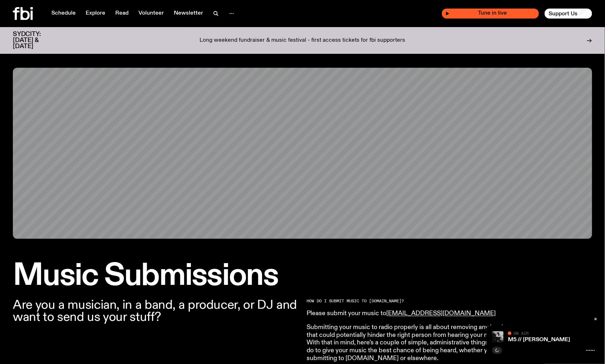 The width and height of the screenshot is (605, 364). What do you see at coordinates (303, 41) in the screenshot?
I see `p: Long weekend fundraiser & music festival - first access tickets for fbi supporters` at bounding box center [303, 41].